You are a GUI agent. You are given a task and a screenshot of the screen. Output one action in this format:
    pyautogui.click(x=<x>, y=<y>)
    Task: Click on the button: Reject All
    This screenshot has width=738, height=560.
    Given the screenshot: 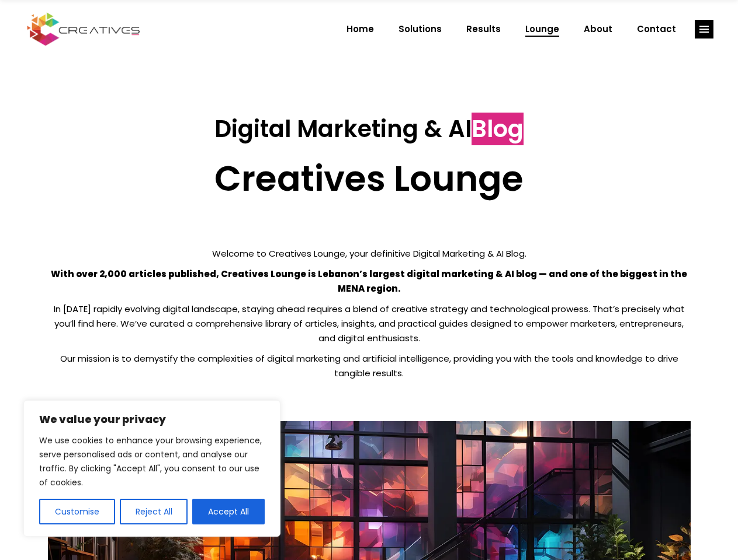 What is the action you would take?
    pyautogui.click(x=154, y=512)
    